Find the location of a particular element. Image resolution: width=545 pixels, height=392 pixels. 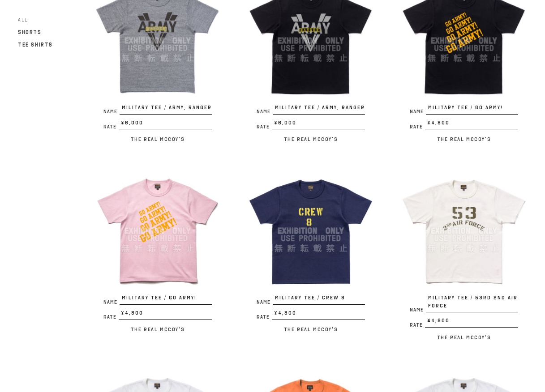

span: Tee Shirts is located at coordinates (35, 44).